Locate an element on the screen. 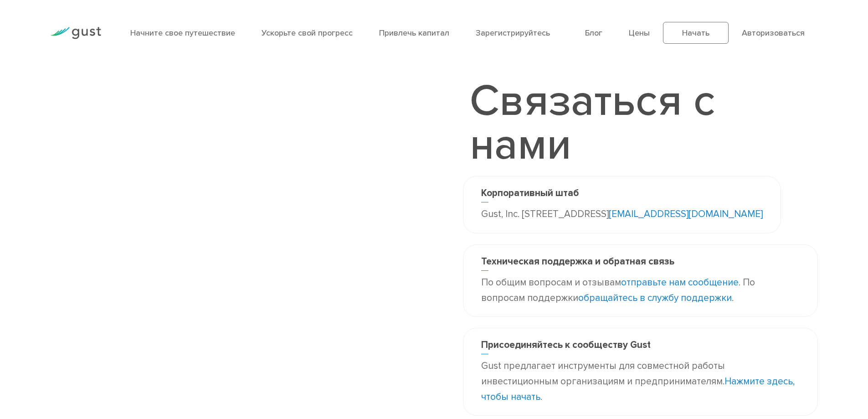 Image resolution: width=868 pixels, height=419 pixels. a: Цены is located at coordinates (639, 33).